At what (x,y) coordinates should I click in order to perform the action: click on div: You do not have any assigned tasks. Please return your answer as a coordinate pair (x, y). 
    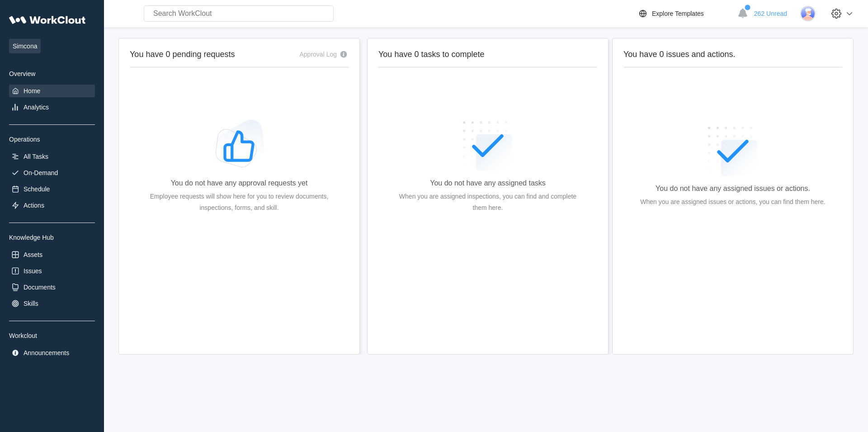
    Looking at the image, I should click on (488, 183).